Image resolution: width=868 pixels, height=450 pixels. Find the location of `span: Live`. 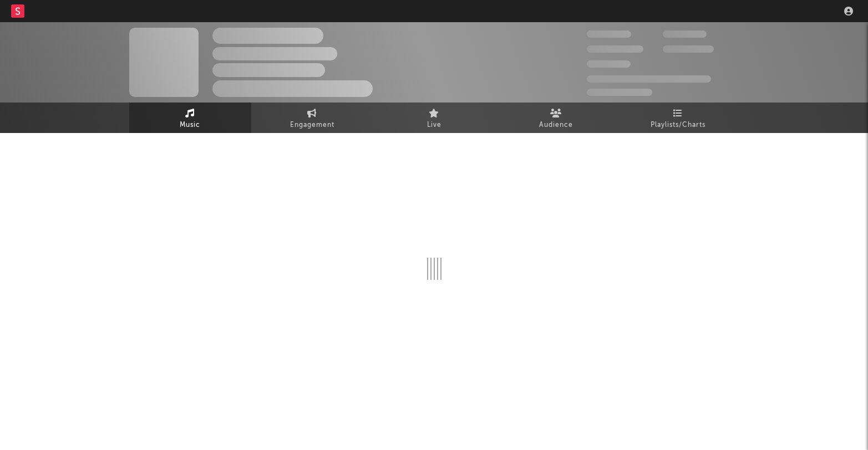

span: Live is located at coordinates (434, 125).